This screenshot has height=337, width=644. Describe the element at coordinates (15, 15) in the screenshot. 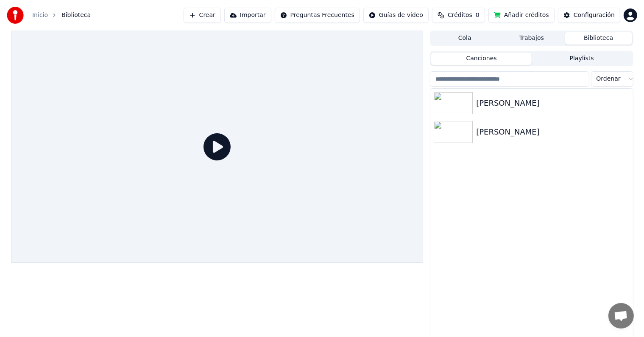

I see `img: youka` at that location.